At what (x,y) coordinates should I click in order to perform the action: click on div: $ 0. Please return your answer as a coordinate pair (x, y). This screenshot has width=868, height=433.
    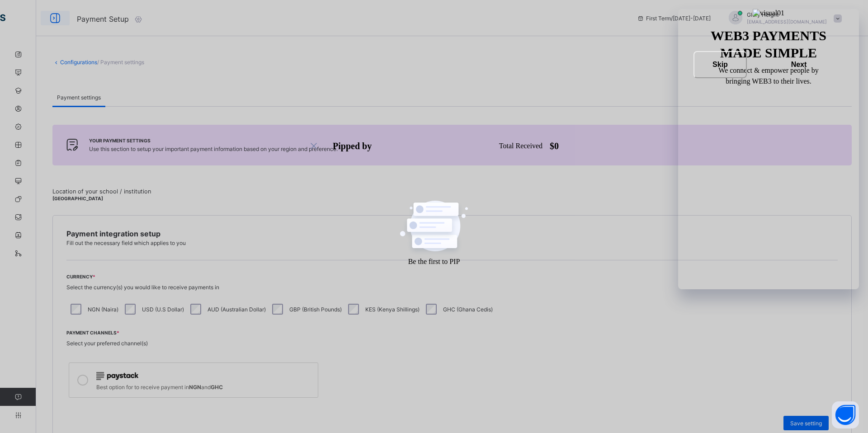
    Looking at the image, I should click on (554, 146).